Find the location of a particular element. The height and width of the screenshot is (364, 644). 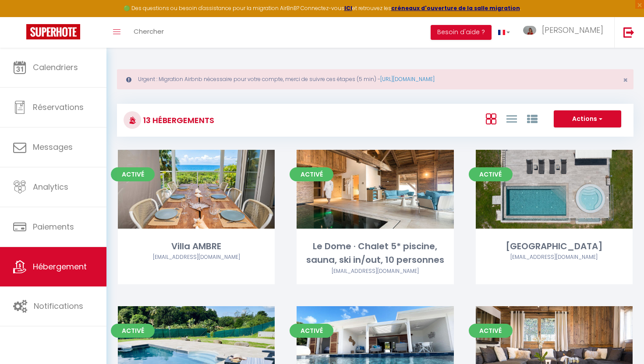

strong: ICI is located at coordinates (348, 8).